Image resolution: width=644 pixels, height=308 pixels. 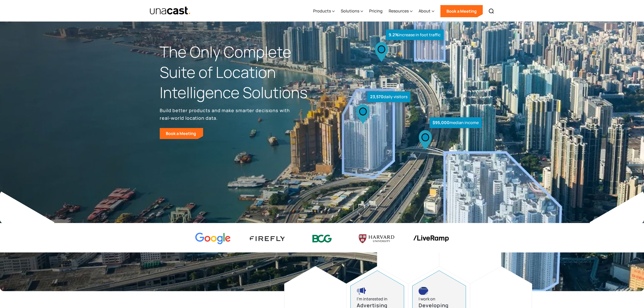 I want to click on div: increase in foot traffic, so click(x=415, y=35).